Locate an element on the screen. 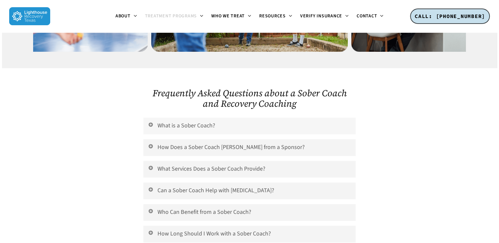  span: Contact is located at coordinates (367, 16).